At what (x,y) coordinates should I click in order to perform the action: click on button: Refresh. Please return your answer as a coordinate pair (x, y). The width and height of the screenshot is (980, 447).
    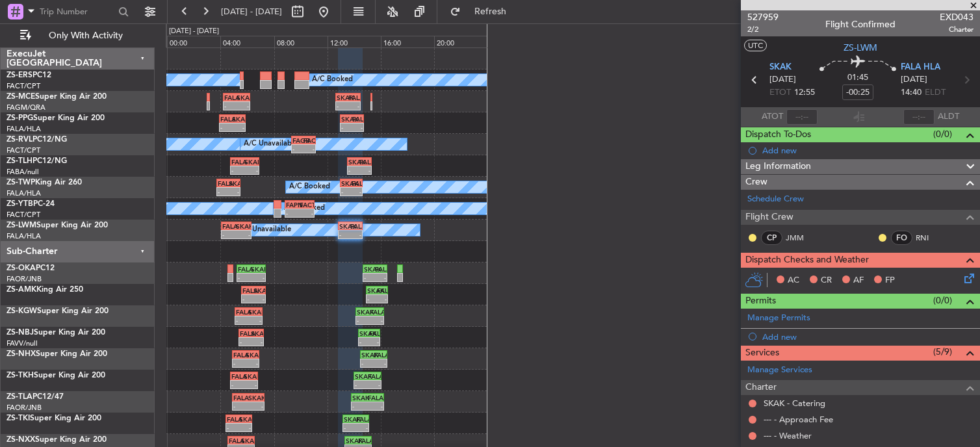
    Looking at the image, I should click on (483, 12).